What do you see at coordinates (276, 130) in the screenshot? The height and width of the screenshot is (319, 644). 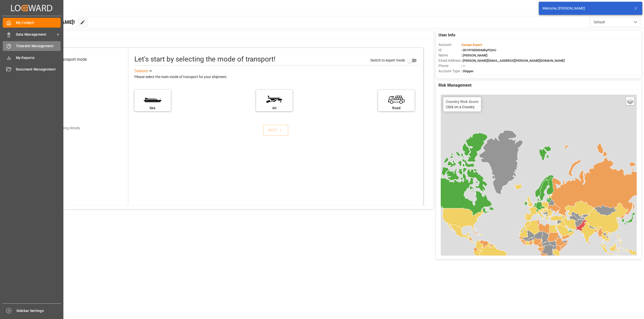 I see `button: NEXT` at bounding box center [276, 130].